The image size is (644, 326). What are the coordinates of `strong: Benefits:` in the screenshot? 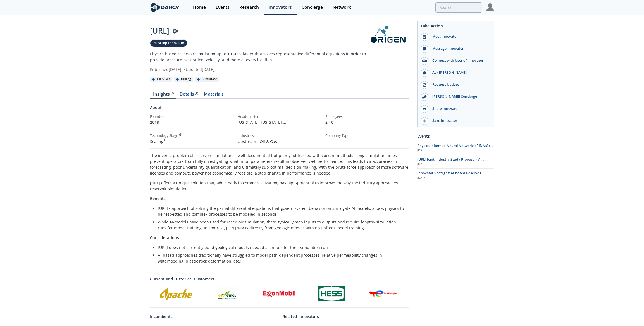 It's located at (158, 198).